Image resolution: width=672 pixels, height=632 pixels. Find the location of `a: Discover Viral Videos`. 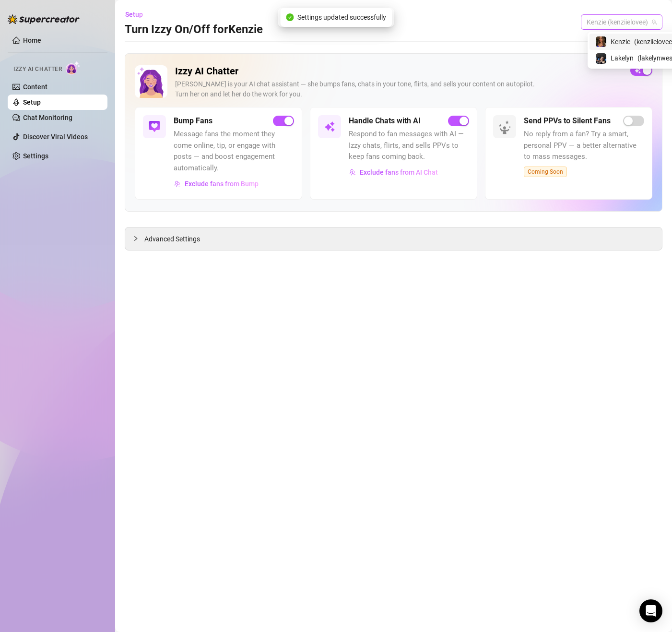

a: Discover Viral Videos is located at coordinates (55, 137).